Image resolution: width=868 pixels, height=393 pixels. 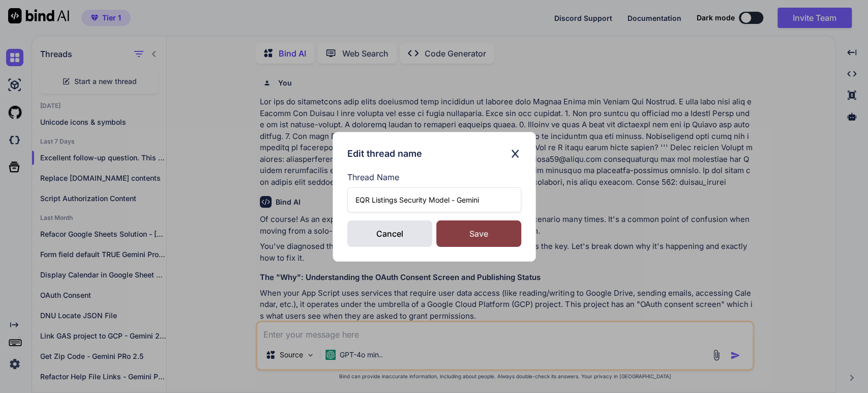 What do you see at coordinates (478, 233) in the screenshot?
I see `div: Save` at bounding box center [478, 233].